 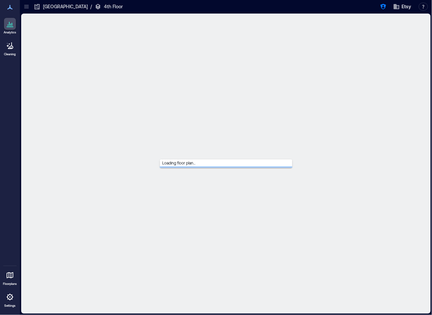 What do you see at coordinates (10, 32) in the screenshot?
I see `p: Analytics` at bounding box center [10, 32].